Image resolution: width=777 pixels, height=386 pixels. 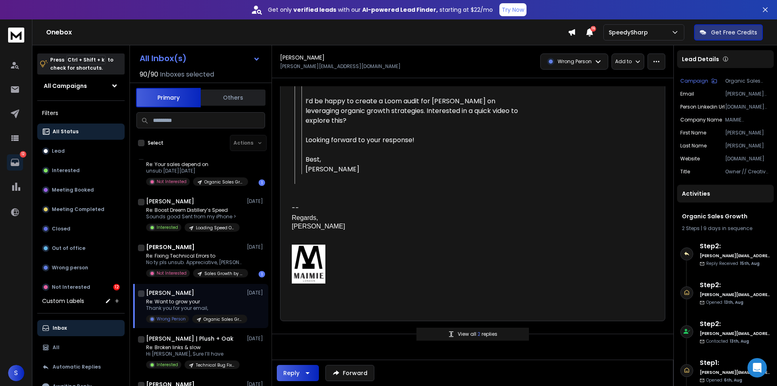 I want to click on h3: Inboxes selected, so click(x=187, y=74).